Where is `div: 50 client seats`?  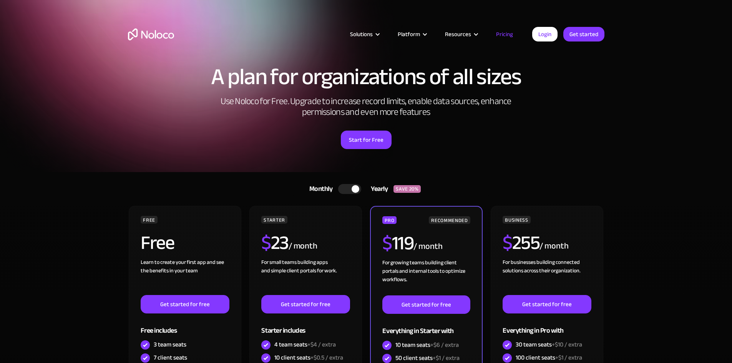 div: 50 client seats is located at coordinates (427, 358).